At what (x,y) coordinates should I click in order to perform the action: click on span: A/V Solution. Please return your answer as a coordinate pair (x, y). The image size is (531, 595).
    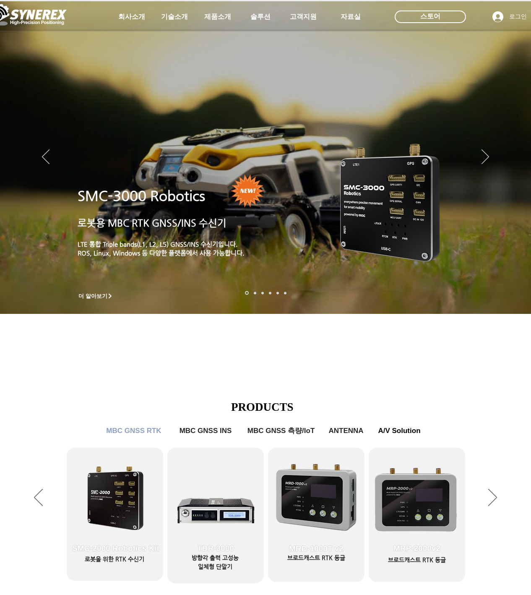
    Looking at the image, I should click on (399, 431).